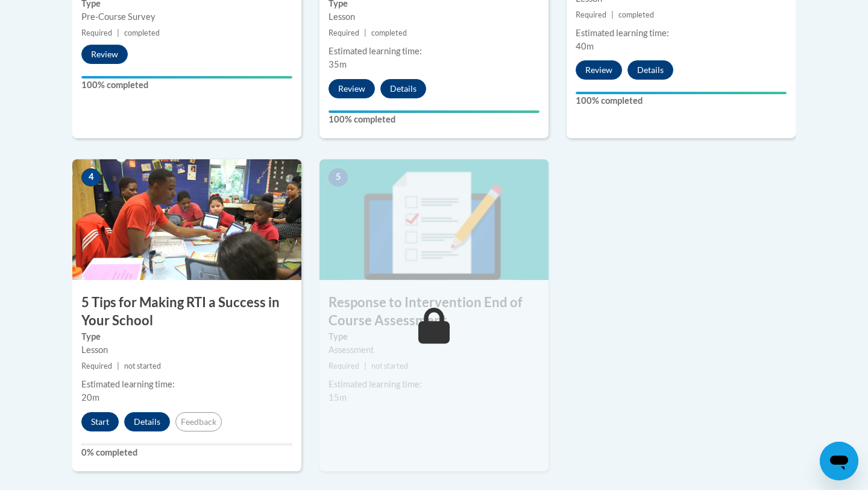 The image size is (868, 490). Describe the element at coordinates (91, 178) in the screenshot. I see `span: 4` at that location.